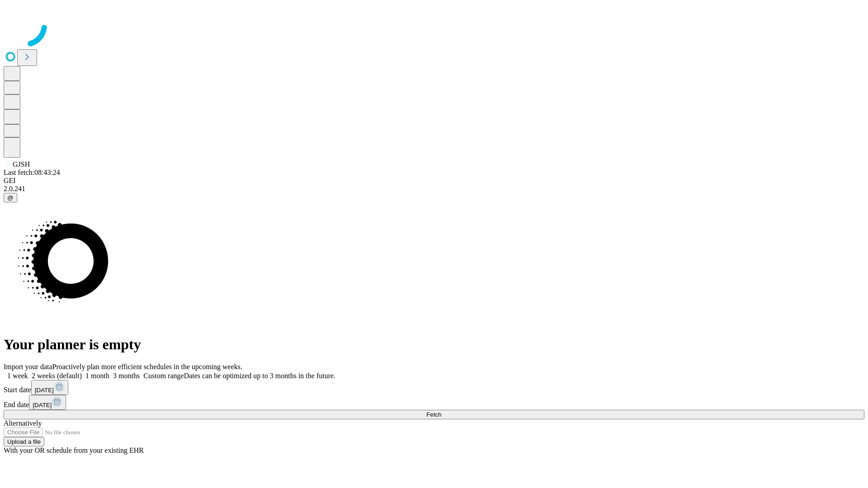  What do you see at coordinates (28, 366) in the screenshot?
I see `span: Import your data` at bounding box center [28, 366].